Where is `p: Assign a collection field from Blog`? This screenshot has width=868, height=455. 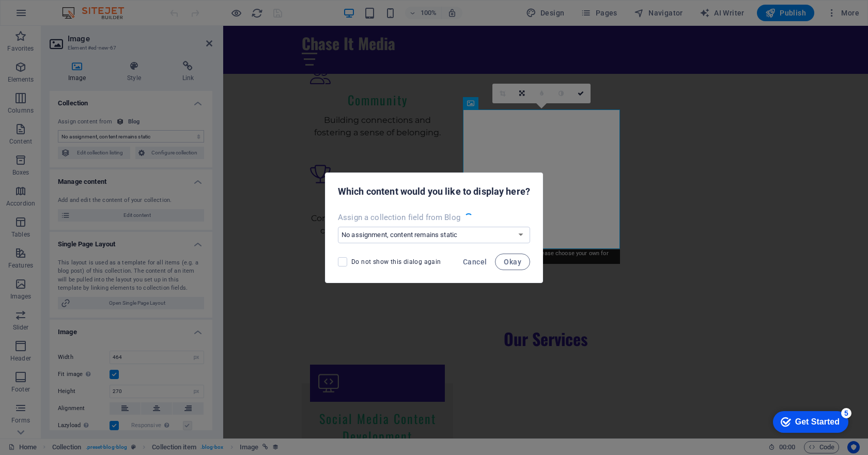 p: Assign a collection field from Blog is located at coordinates (399, 218).